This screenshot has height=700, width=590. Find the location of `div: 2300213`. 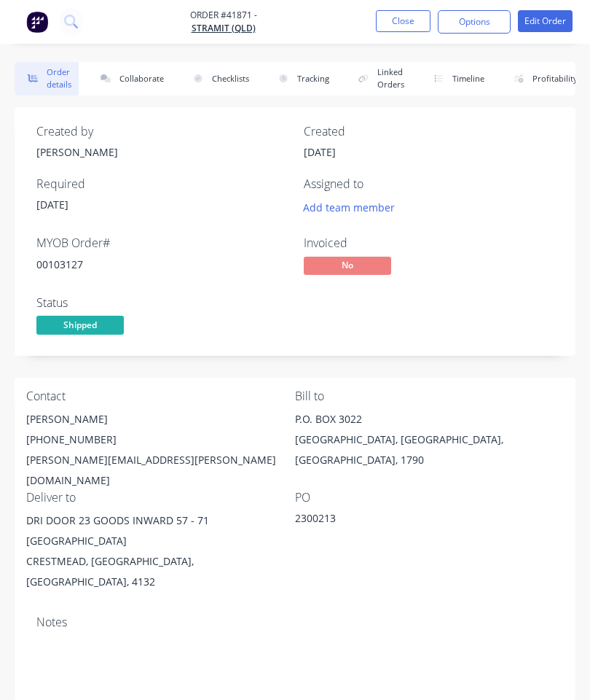

div: 2300213 is located at coordinates (386, 520).